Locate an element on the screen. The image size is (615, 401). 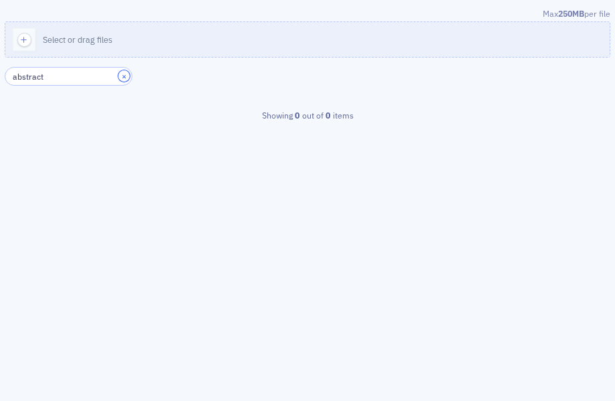
div: Showing out of items is located at coordinates (308, 115).